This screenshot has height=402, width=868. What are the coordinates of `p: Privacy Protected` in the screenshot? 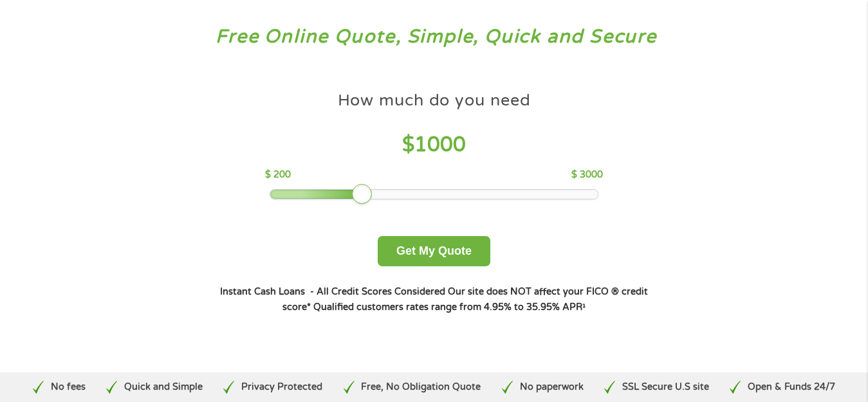 It's located at (282, 387).